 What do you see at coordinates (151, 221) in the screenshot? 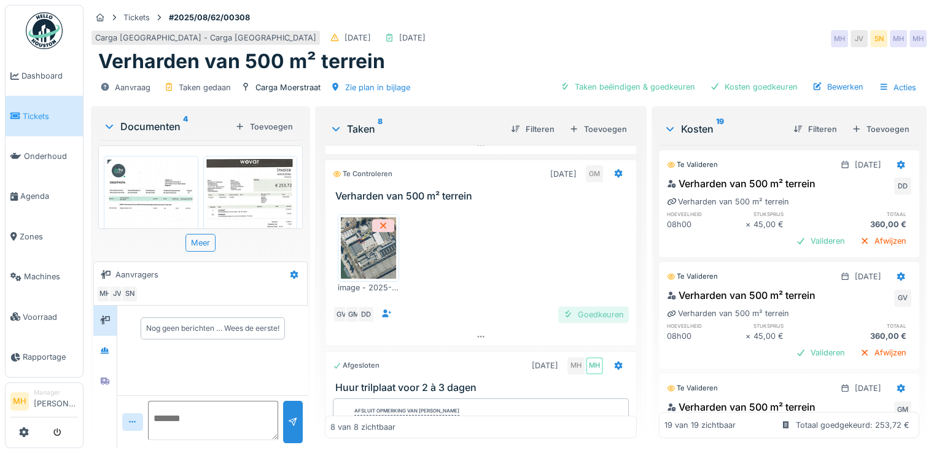
I see `img: v6xbyz81s409cj8kfpz2y5j5jwi1` at bounding box center [151, 221].